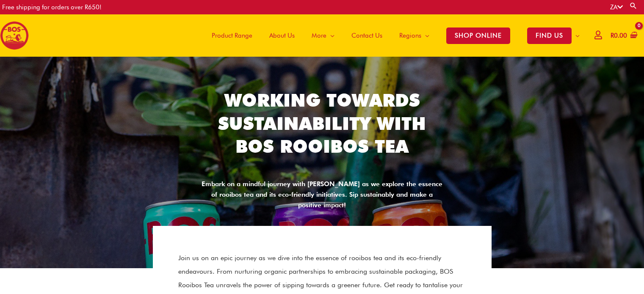 The height and width of the screenshot is (294, 644). Describe the element at coordinates (366, 36) in the screenshot. I see `span: Contact Us` at that location.